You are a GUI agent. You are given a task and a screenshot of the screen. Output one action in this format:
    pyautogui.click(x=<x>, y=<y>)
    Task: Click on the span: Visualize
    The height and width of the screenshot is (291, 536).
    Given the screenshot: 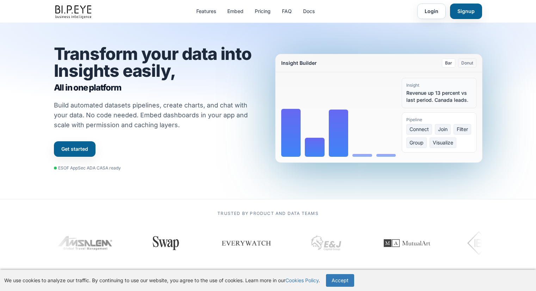 What is the action you would take?
    pyautogui.click(x=443, y=143)
    